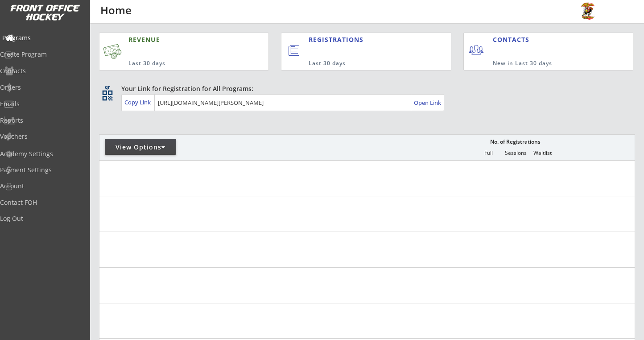 This screenshot has height=340, width=644. Describe the element at coordinates (364, 89) in the screenshot. I see `div: Your Link for Registration for All Programs:` at that location.